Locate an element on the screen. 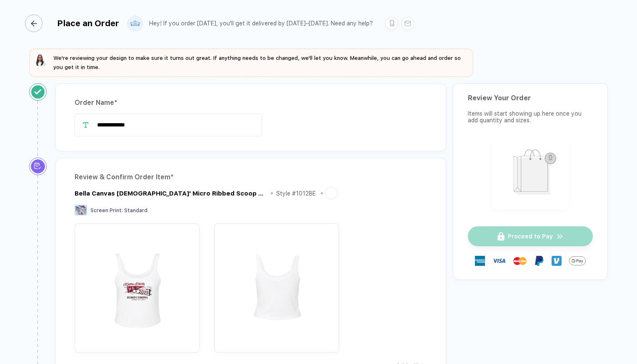  span: Screen Print : is located at coordinates (107, 210).